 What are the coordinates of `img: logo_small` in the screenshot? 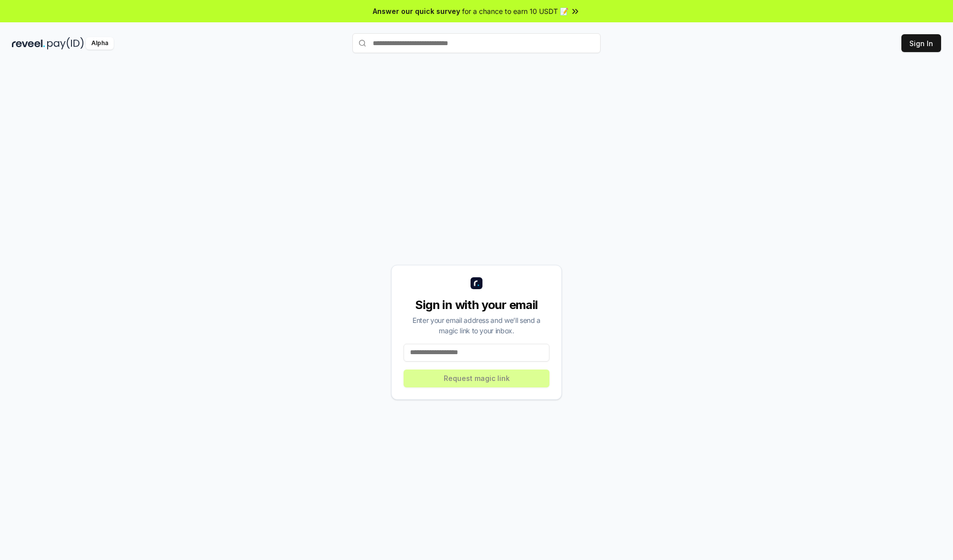 It's located at (476, 283).